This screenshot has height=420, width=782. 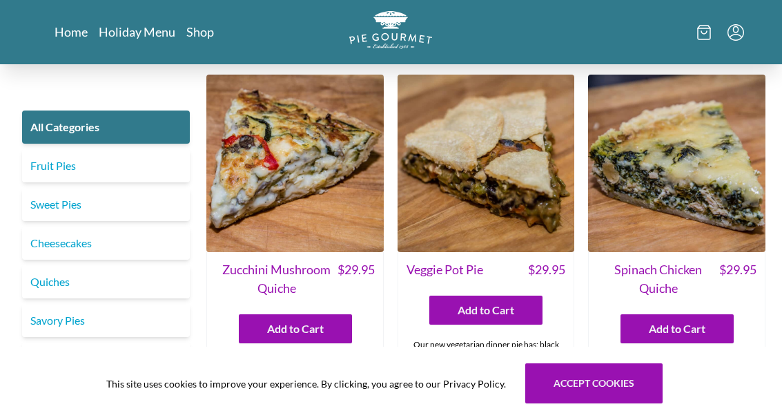 What do you see at coordinates (106, 166) in the screenshot?
I see `a: Fruit Pies` at bounding box center [106, 166].